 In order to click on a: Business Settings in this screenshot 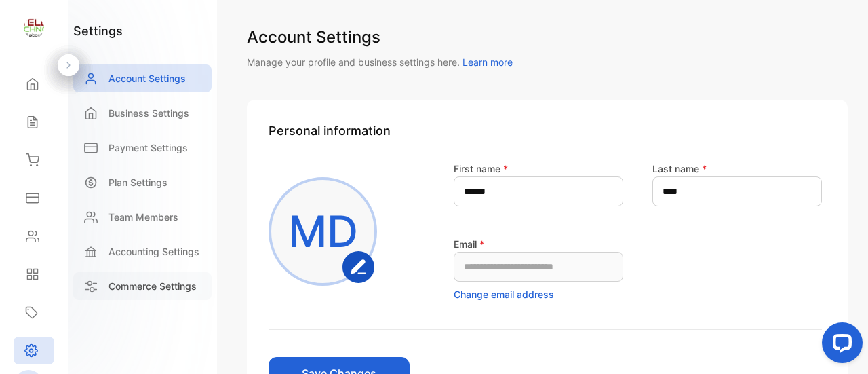, I will do `click(143, 113)`.